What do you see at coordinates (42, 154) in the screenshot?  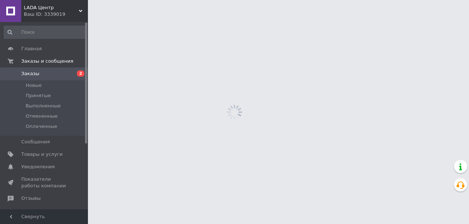 I see `span: Товары и услуги` at bounding box center [42, 154].